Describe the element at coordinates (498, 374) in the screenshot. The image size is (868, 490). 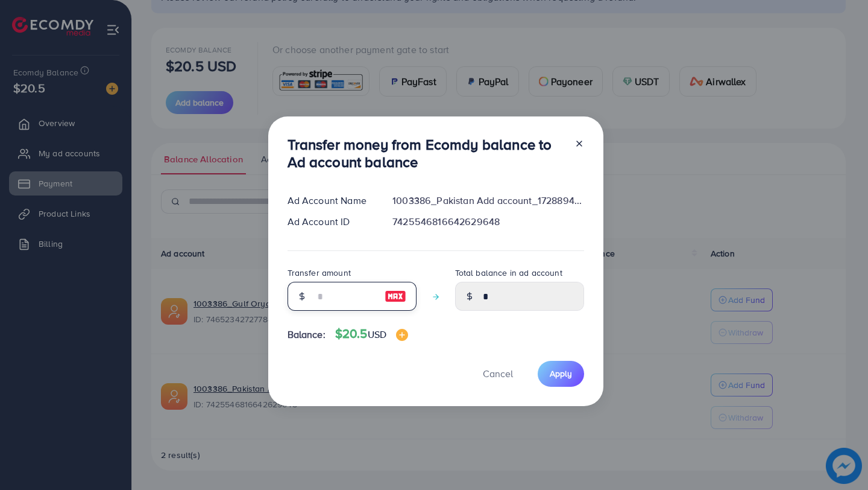
I see `button: Cancel` at that location.